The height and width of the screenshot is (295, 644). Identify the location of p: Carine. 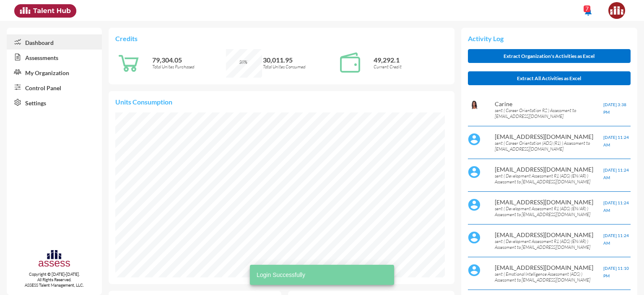
(549, 104).